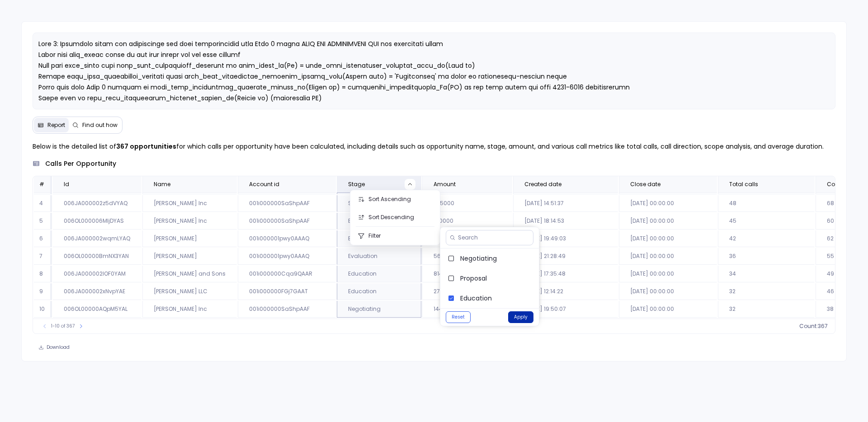 The height and width of the screenshot is (422, 868). What do you see at coordinates (97, 309) in the screenshot?
I see `td: 006OL00000AQpM5YAL` at bounding box center [97, 309].